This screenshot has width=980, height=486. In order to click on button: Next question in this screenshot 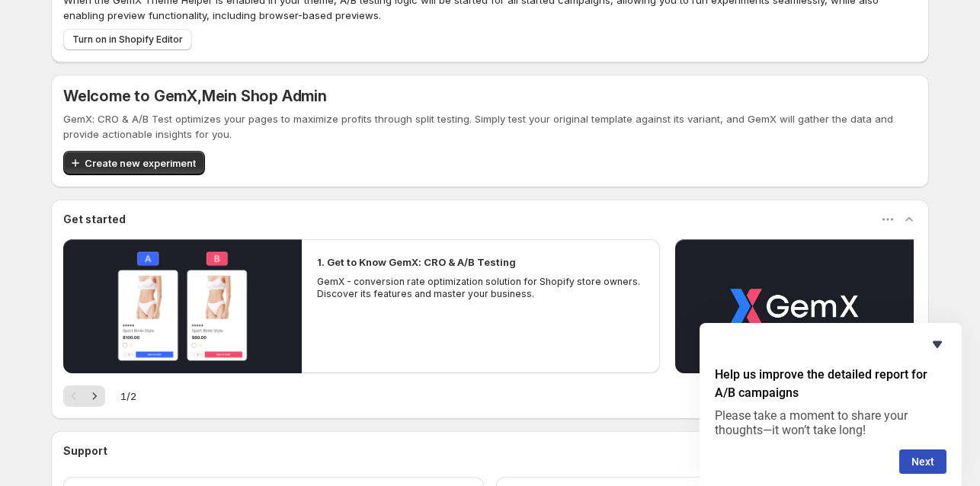, I will do `click(923, 462)`.